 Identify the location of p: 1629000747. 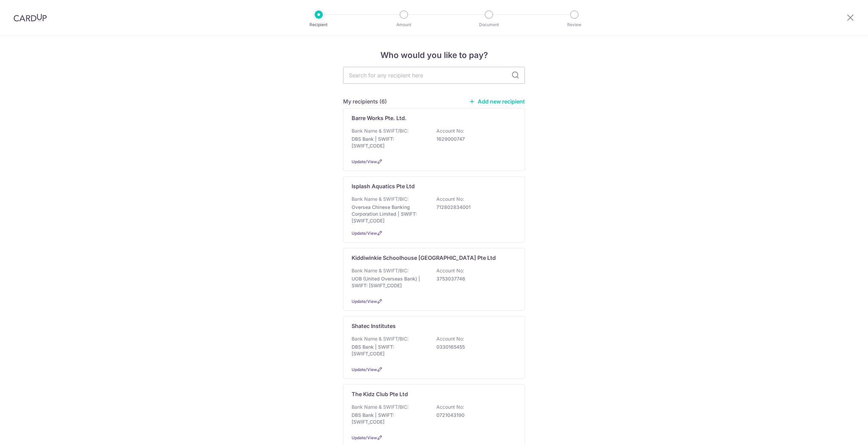
(475, 139).